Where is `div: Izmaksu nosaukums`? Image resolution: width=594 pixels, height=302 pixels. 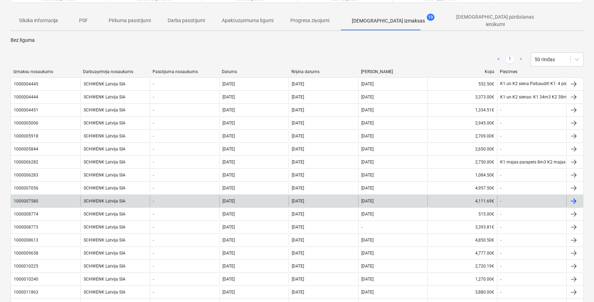 div: Izmaksu nosaukums is located at coordinates (45, 72).